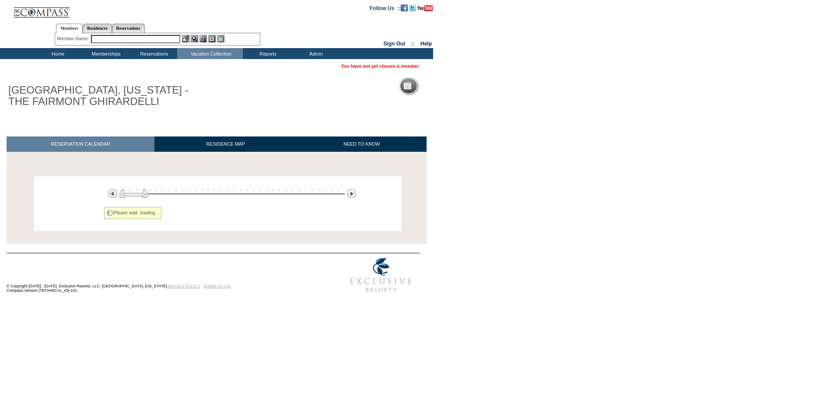 This screenshot has height=402, width=840. I want to click on img: Become our fan on Facebook, so click(404, 8).